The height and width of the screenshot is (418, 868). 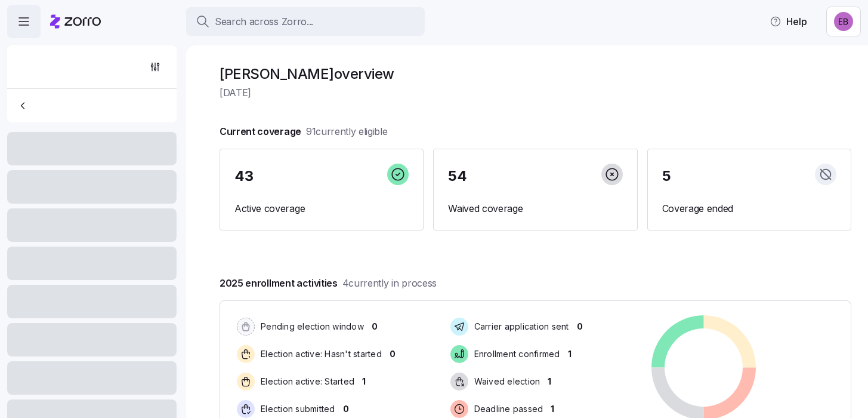 What do you see at coordinates (507, 409) in the screenshot?
I see `span: Deadline passed` at bounding box center [507, 409].